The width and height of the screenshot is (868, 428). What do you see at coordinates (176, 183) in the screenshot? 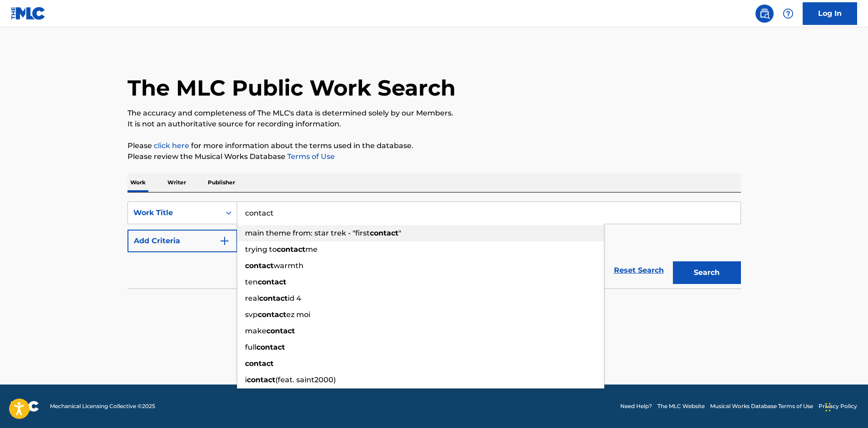
I see `p: Writer` at bounding box center [176, 183].